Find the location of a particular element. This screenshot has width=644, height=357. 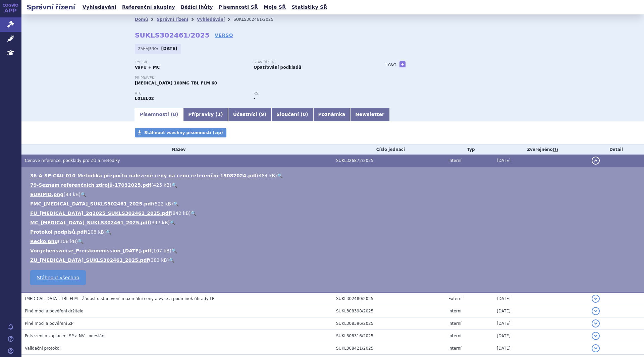

a: Písemnosti SŘ is located at coordinates (238, 7).